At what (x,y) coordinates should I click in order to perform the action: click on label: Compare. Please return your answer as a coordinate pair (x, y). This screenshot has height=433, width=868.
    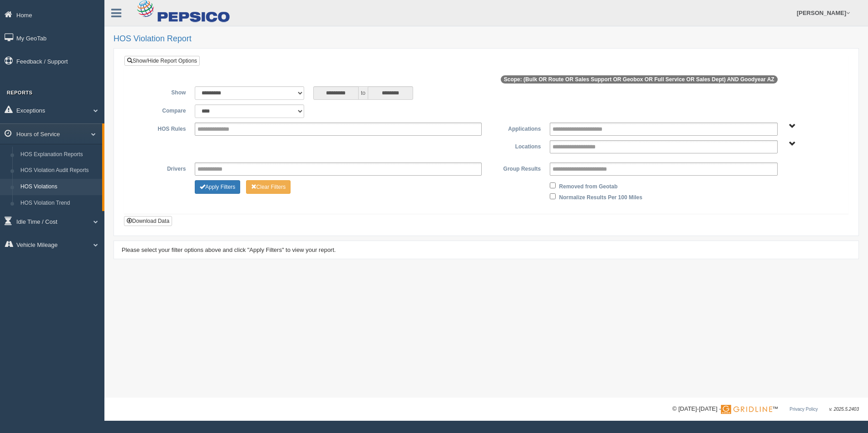
    Looking at the image, I should click on (161, 110).